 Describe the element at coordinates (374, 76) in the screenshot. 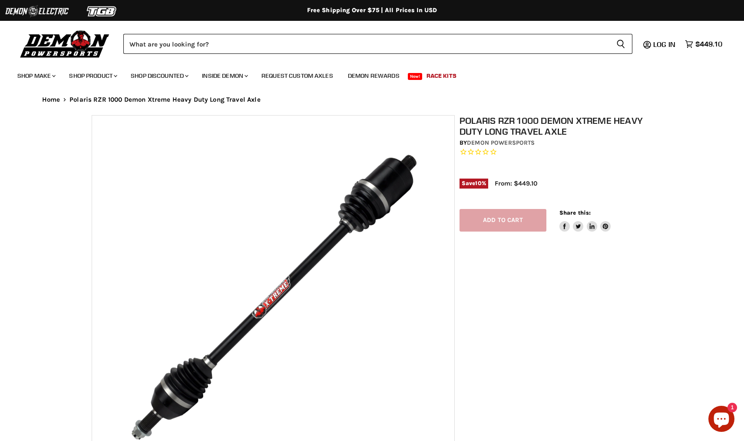

I see `a: Demon Rewards` at that location.